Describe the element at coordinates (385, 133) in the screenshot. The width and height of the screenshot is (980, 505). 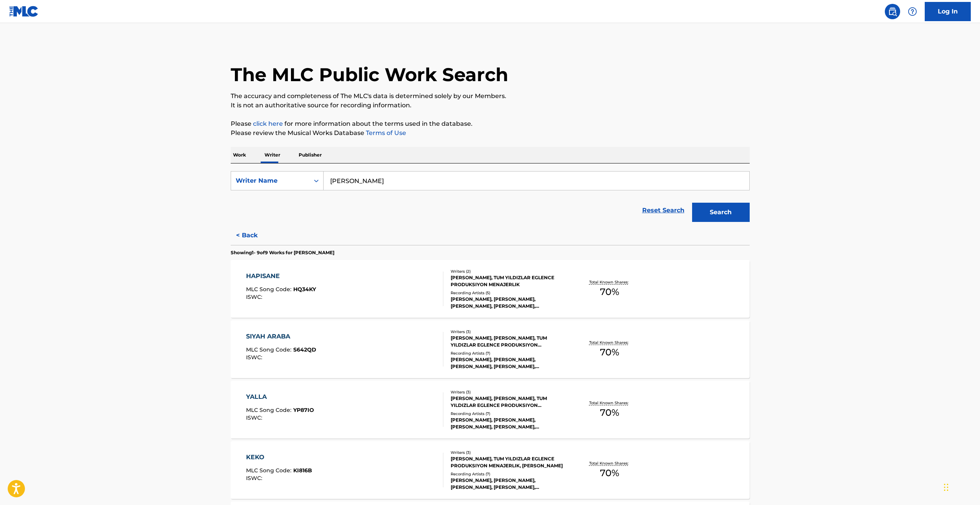
I see `a: Terms of Use` at that location.